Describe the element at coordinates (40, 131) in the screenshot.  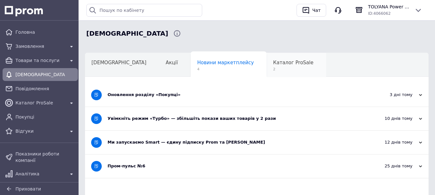
I see `span: Відгуки` at that location.